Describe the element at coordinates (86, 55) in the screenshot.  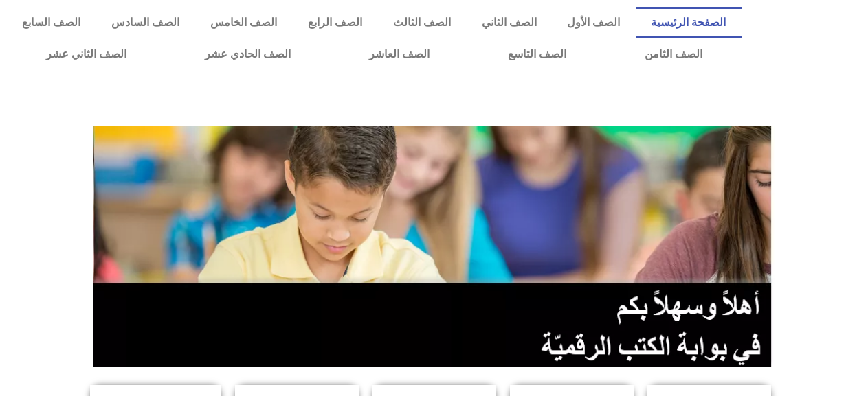
I see `a: الصف الثاني عشر` at that location.